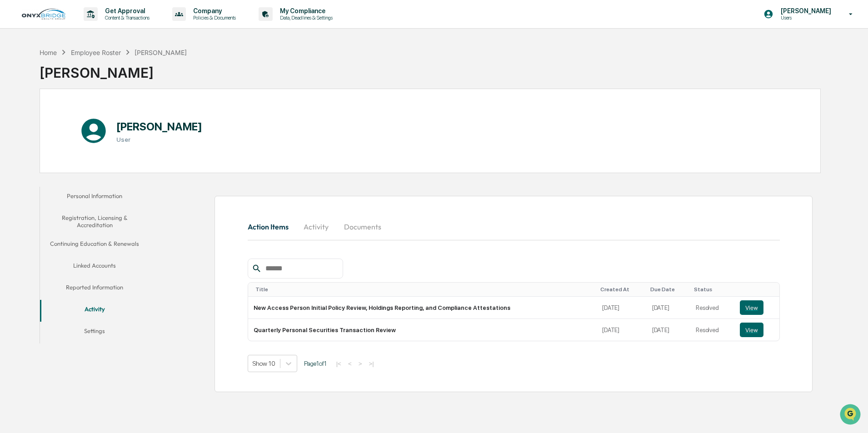  What do you see at coordinates (159, 139) in the screenshot?
I see `h3: User` at bounding box center [159, 139].